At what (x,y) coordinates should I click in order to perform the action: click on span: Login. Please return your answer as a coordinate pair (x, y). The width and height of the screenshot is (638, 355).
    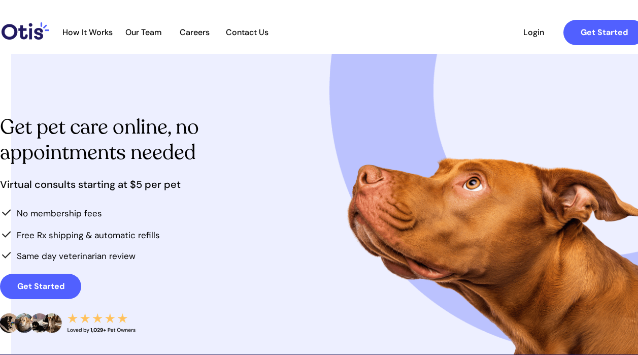
    Looking at the image, I should click on (533, 32).